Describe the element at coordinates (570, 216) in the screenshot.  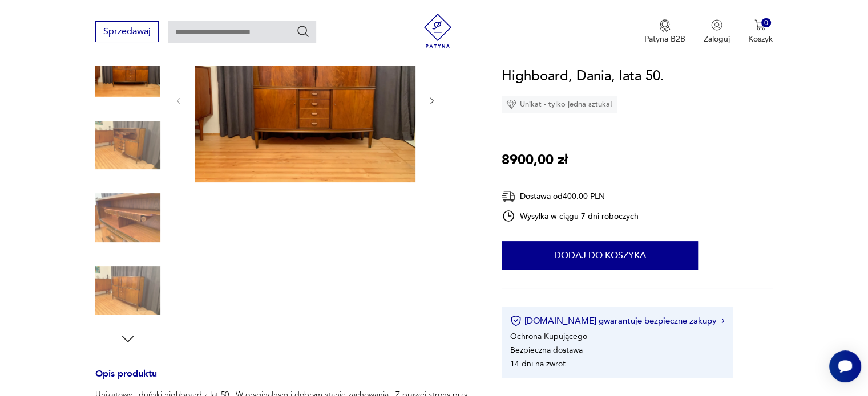
I see `div: Wysyłka w ciągu 7 dni roboczych` at that location.